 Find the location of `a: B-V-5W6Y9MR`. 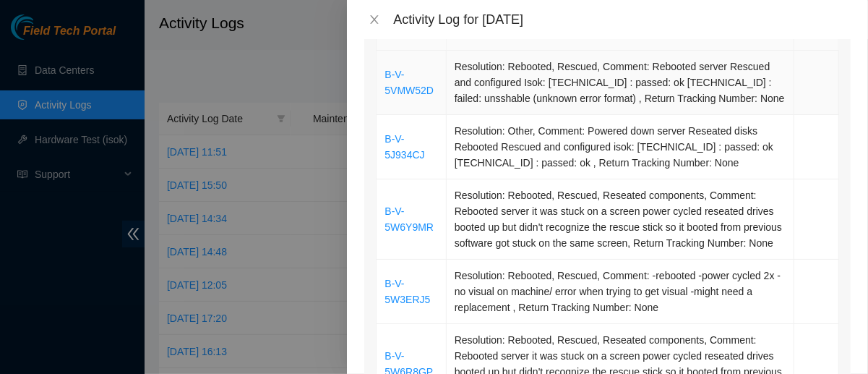

a: B-V-5W6Y9MR is located at coordinates (409, 219).